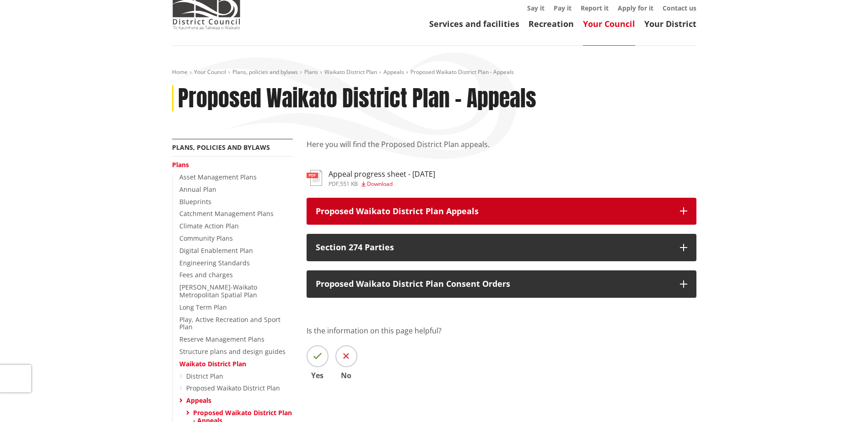 This screenshot has height=422, width=868. Describe the element at coordinates (232, 352) in the screenshot. I see `a: Structure plans and design guides` at that location.